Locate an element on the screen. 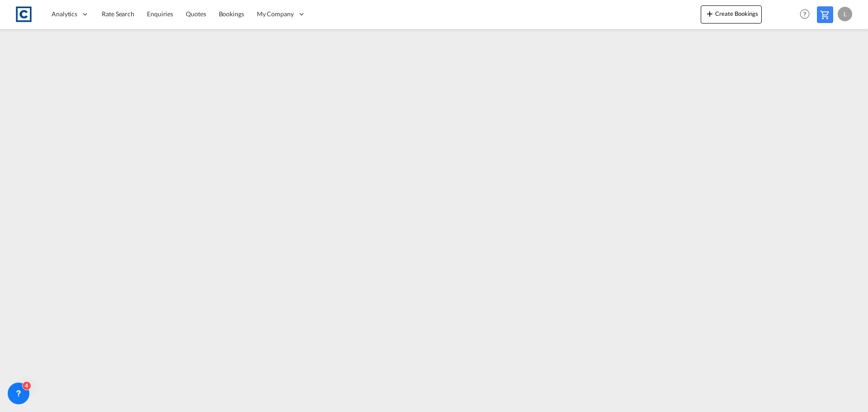 This screenshot has width=868, height=412. button: icon-plus 400-fgCreate Bookings is located at coordinates (731, 15).